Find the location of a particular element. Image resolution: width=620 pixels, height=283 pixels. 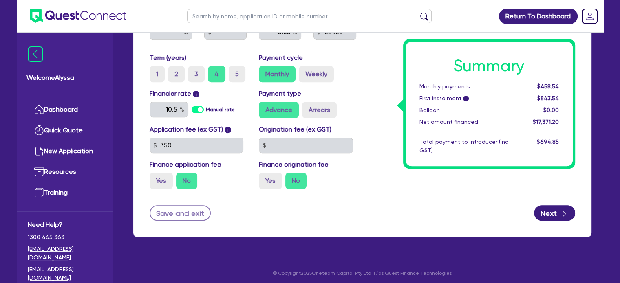

label: Payment cycle is located at coordinates (281, 58).